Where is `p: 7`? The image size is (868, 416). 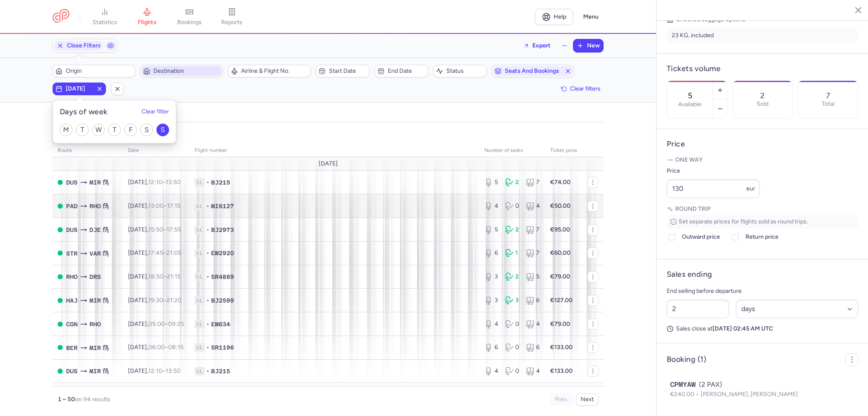 p: 7 is located at coordinates (828, 96).